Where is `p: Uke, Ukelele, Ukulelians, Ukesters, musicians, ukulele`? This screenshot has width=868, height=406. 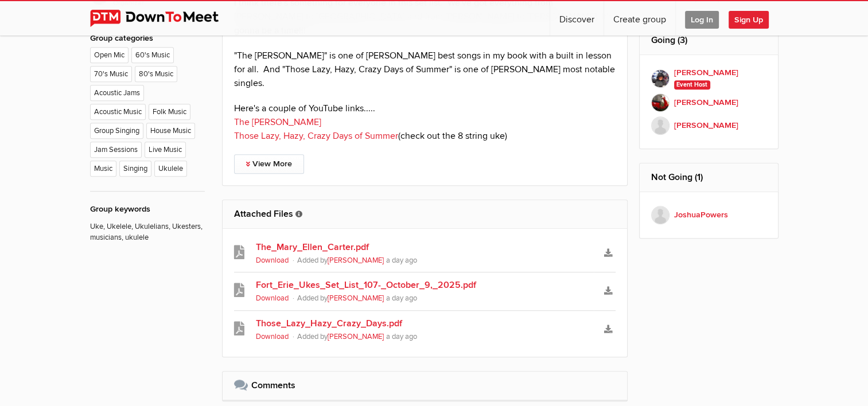 p: Uke, Ukelele, Ukulelians, Ukesters, musicians, ukulele is located at coordinates (147, 229).